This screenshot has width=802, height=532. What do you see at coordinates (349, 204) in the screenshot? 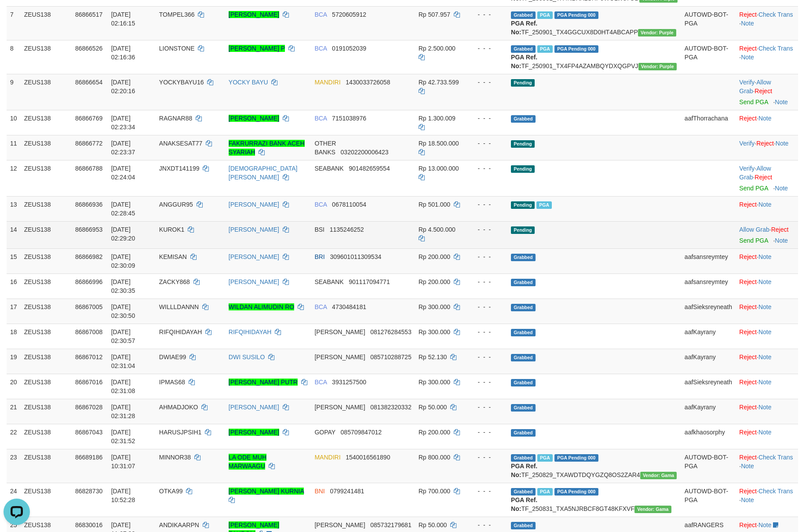
I see `span: Copy 0678110054 to clipboard` at bounding box center [349, 204].